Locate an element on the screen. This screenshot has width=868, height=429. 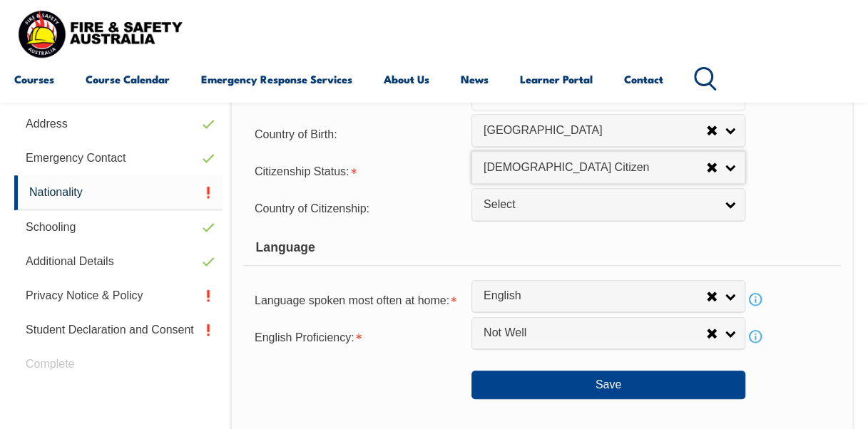
a: Courses is located at coordinates (34, 79).